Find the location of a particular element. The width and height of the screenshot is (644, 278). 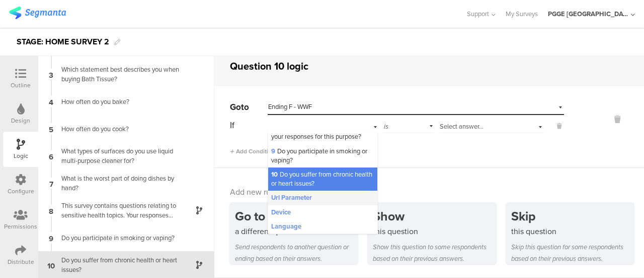

span: Url Parameter is located at coordinates (291, 198).